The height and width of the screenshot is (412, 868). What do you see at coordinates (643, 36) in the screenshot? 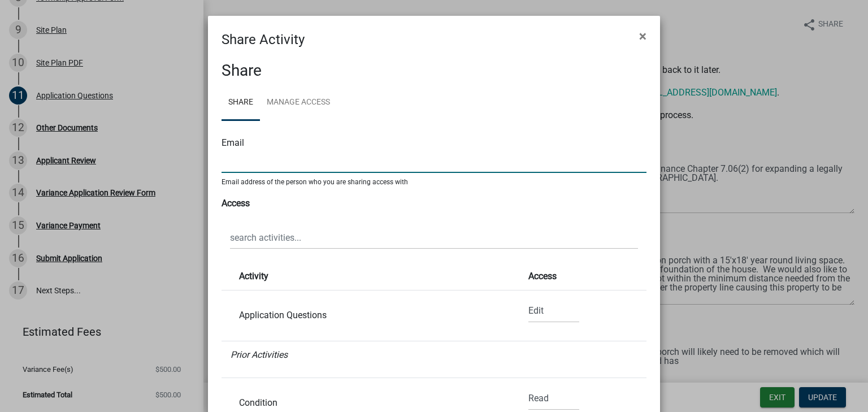
I see `button: Close` at bounding box center [643, 36].